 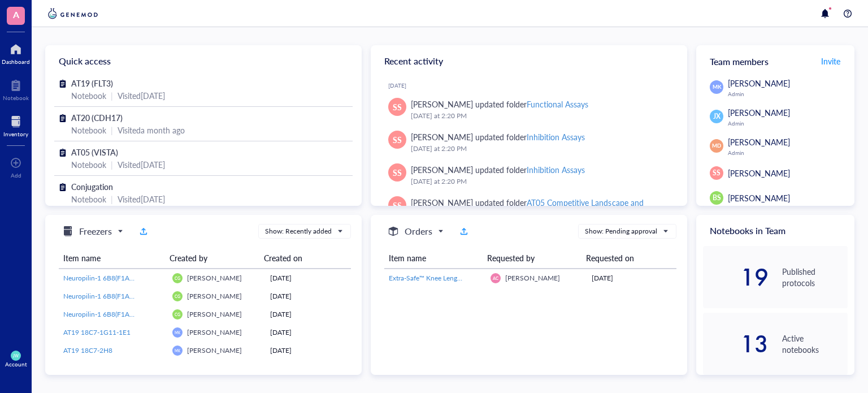 I want to click on div: 13, so click(x=736, y=344).